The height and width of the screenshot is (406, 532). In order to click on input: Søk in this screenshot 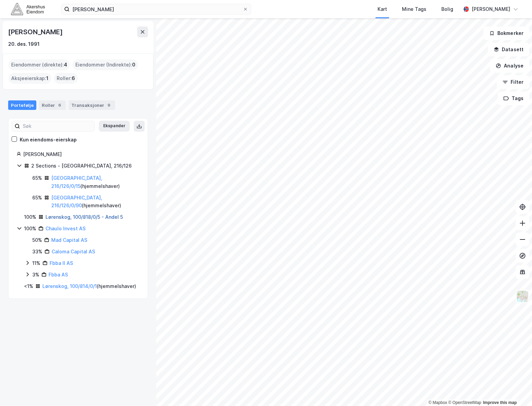, I will do `click(57, 126)`.